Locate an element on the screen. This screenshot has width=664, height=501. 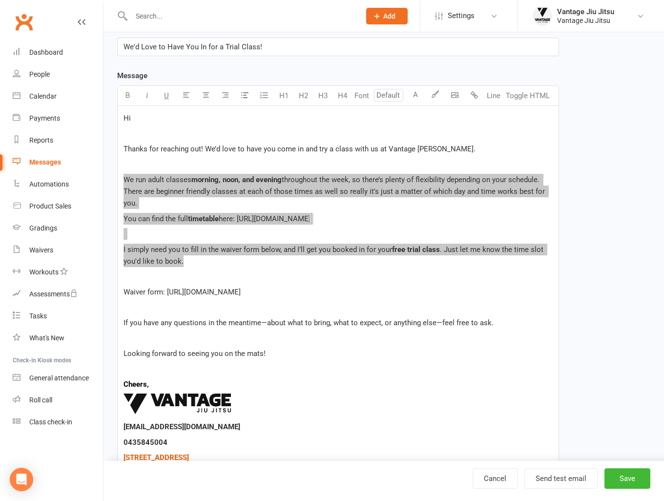
div: Open Intercom Messenger is located at coordinates (21, 480).